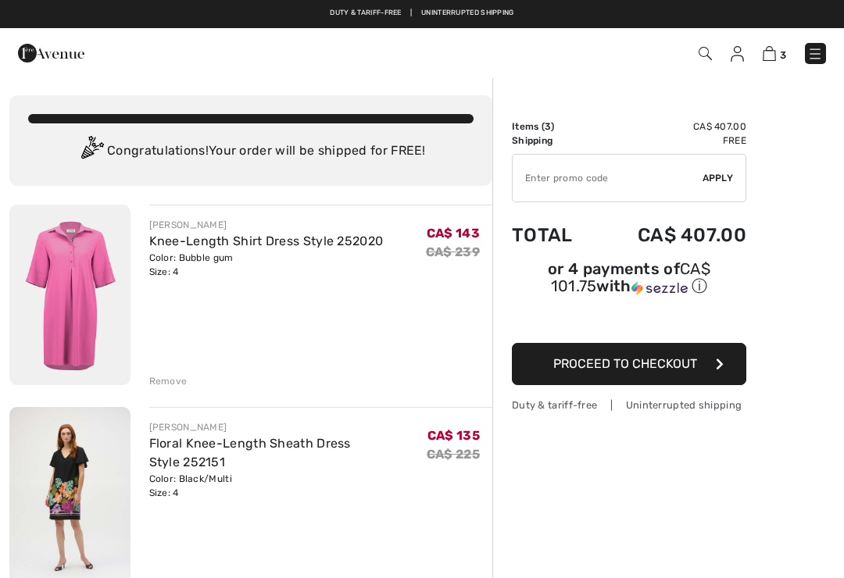  What do you see at coordinates (453, 435) in the screenshot?
I see `span: CA$ 135` at bounding box center [453, 435].